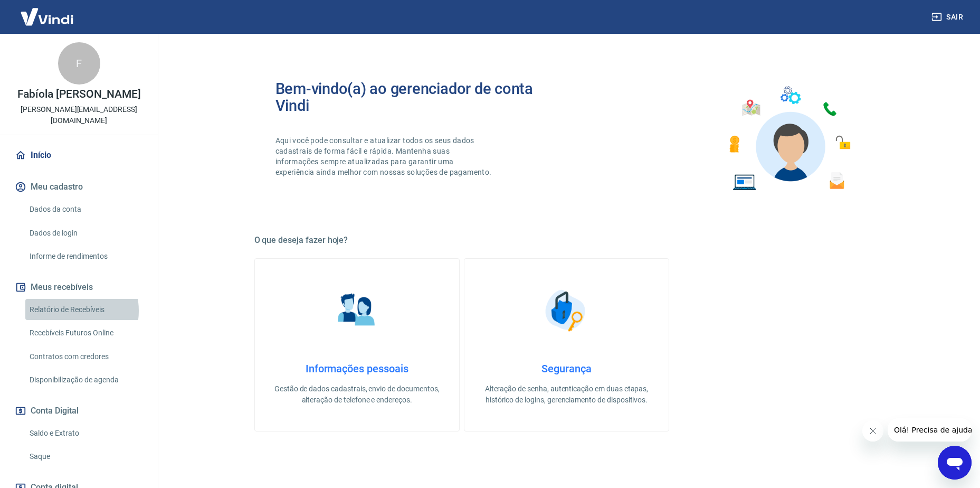 This screenshot has width=980, height=488. Describe the element at coordinates (85, 209) in the screenshot. I see `a: Dados da conta` at that location.